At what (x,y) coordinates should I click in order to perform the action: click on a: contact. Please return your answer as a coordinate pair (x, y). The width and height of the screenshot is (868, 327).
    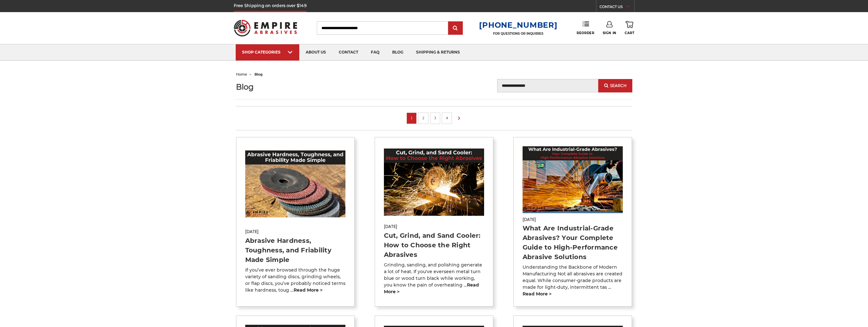
    Looking at the image, I should click on (348, 52).